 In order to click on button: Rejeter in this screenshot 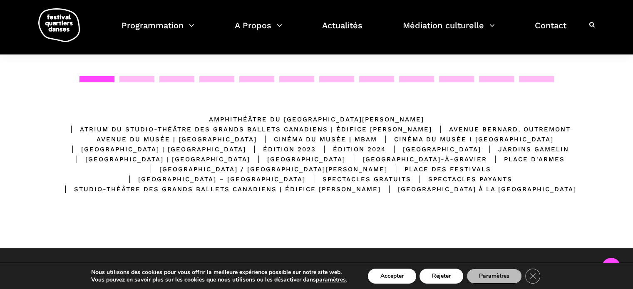, I will do `click(441, 276)`.